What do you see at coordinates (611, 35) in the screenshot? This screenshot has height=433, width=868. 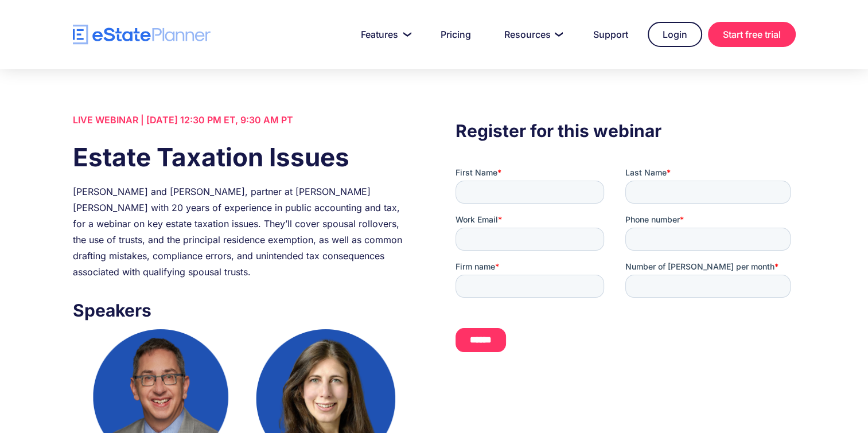 I see `a: Support` at bounding box center [611, 35].